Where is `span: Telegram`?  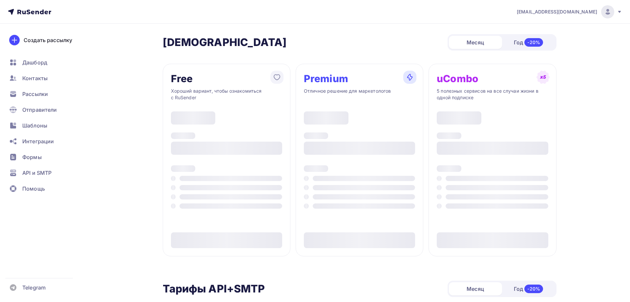
span: Telegram is located at coordinates (34, 287).